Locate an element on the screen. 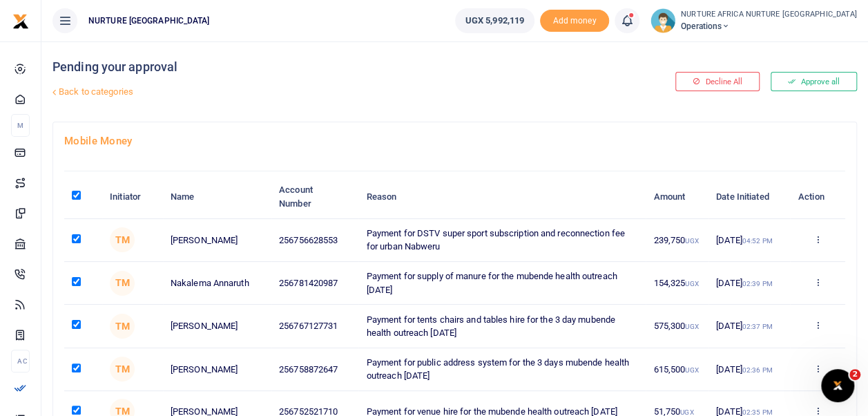 This screenshot has height=416, width=868. h4: Pending your approval is located at coordinates (318, 67).